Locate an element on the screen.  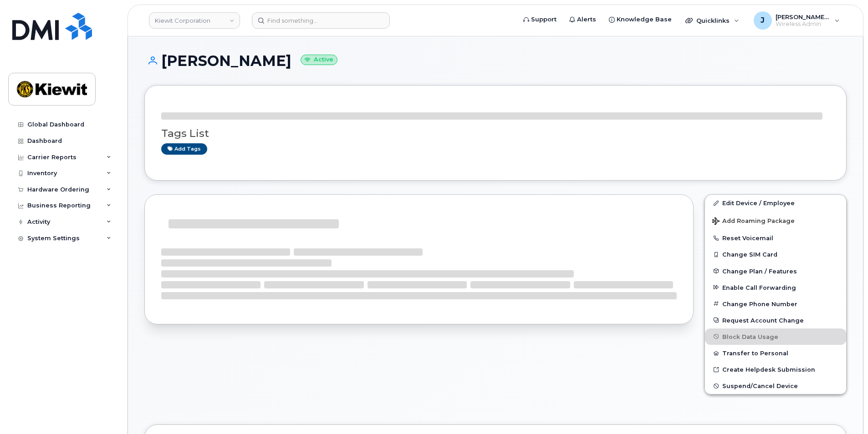
span: Add Roaming Package is located at coordinates (753, 222).